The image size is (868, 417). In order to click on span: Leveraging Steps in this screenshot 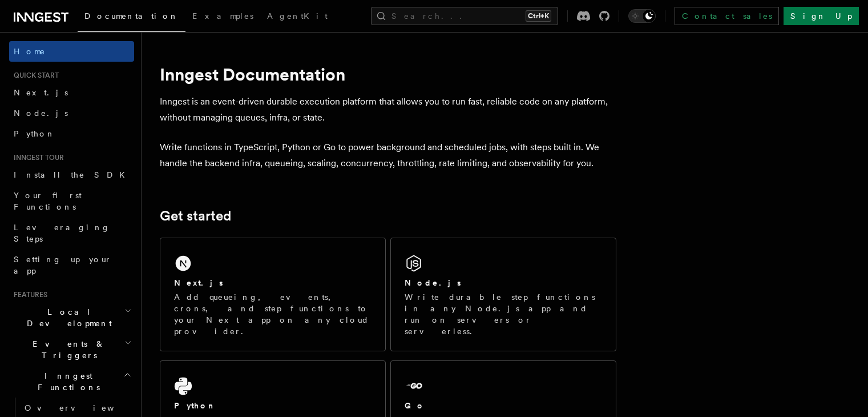, I will do `click(62, 233)`.